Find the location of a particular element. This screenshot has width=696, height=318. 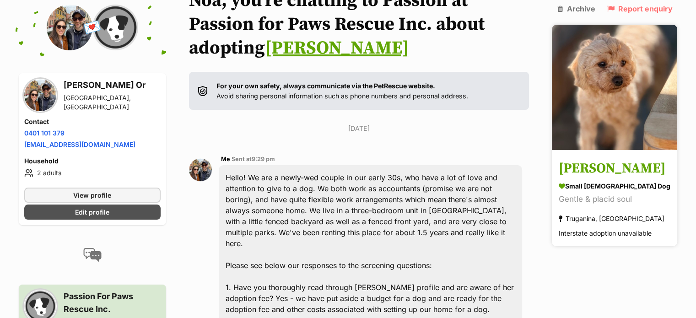

div: Gentle & placid soul is located at coordinates (615, 200).